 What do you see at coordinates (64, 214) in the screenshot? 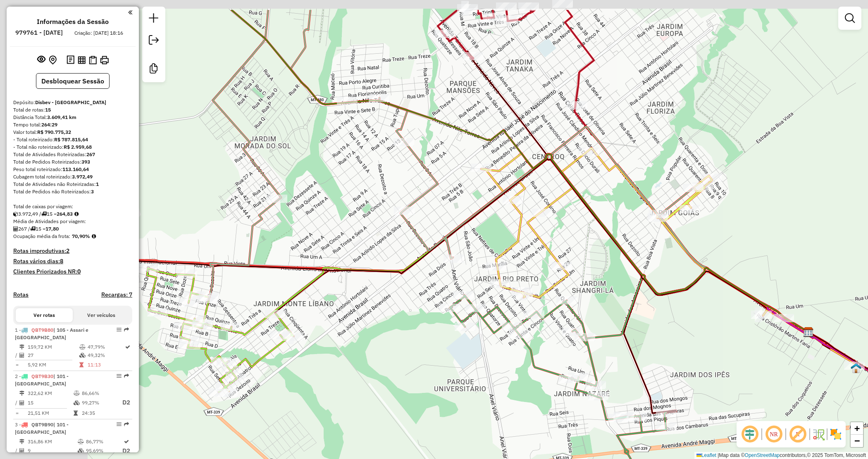
I see `strong: 264,83` at bounding box center [64, 214].